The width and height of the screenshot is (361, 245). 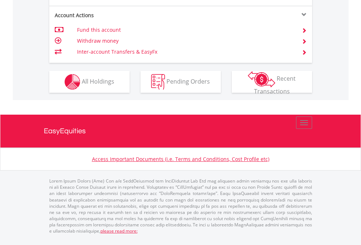 What do you see at coordinates (180, 82) in the screenshot?
I see `button: Pending Orders` at bounding box center [180, 82].